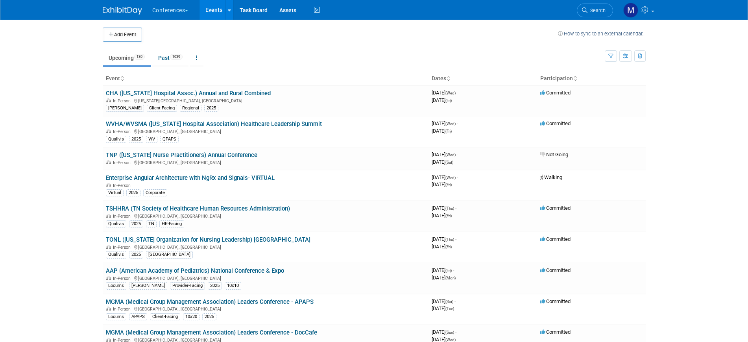 Image resolution: width=748 pixels, height=342 pixels. I want to click on a: Sort by Start Date, so click(448, 78).